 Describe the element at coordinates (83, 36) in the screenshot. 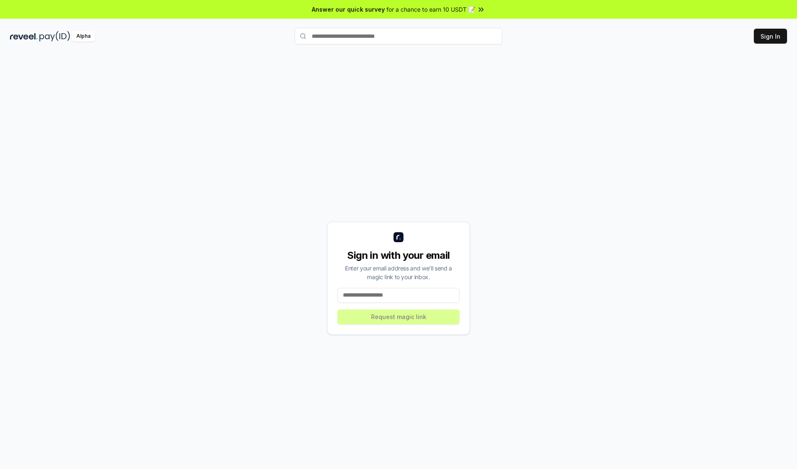

I see `div: Alpha` at that location.